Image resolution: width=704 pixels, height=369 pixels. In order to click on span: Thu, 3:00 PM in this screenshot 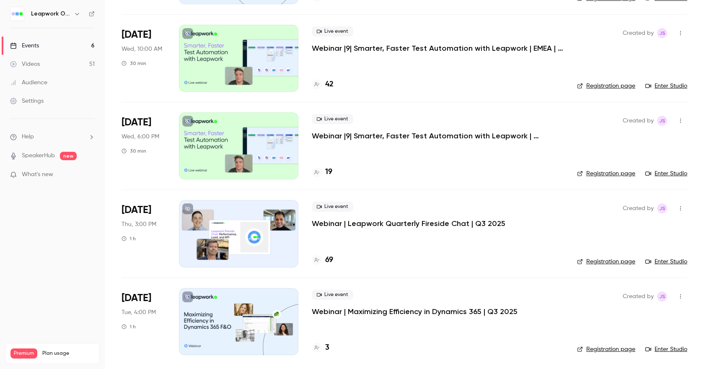, I will do `click(139, 224)`.